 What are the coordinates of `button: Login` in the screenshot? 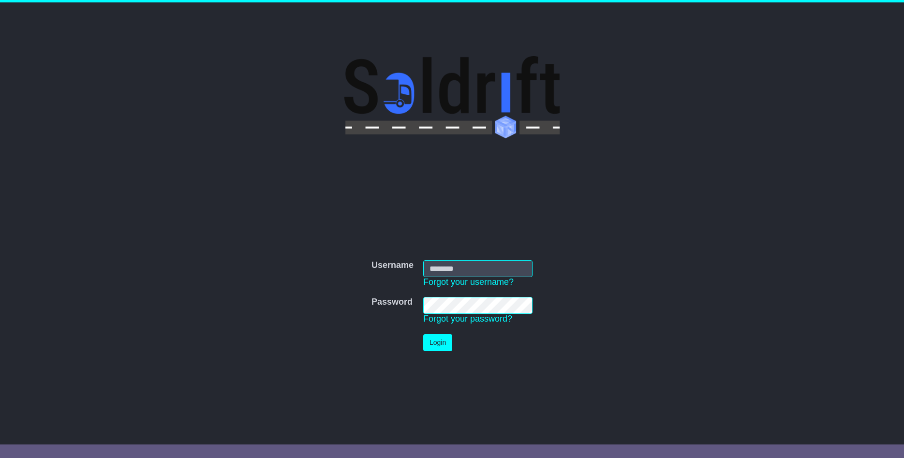 It's located at (438, 342).